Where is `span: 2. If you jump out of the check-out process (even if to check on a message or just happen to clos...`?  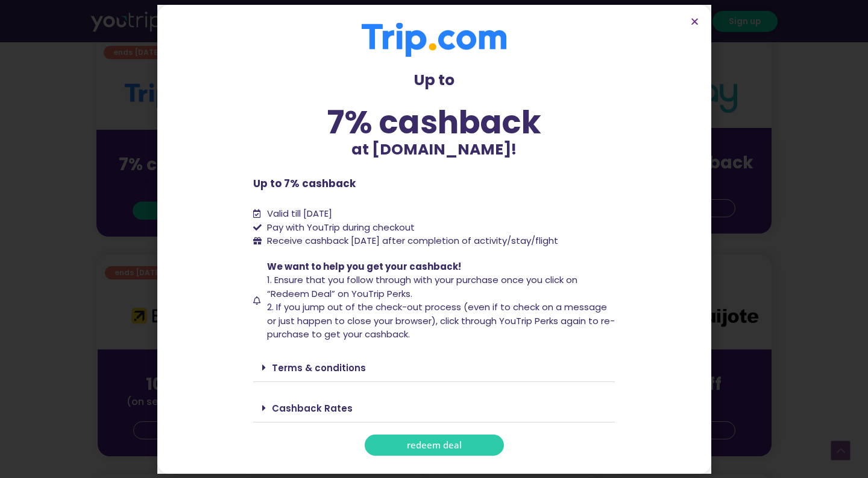
span: 2. If you jump out of the check-out process (even if to check on a message or just happen to clos... is located at coordinates (441, 320).